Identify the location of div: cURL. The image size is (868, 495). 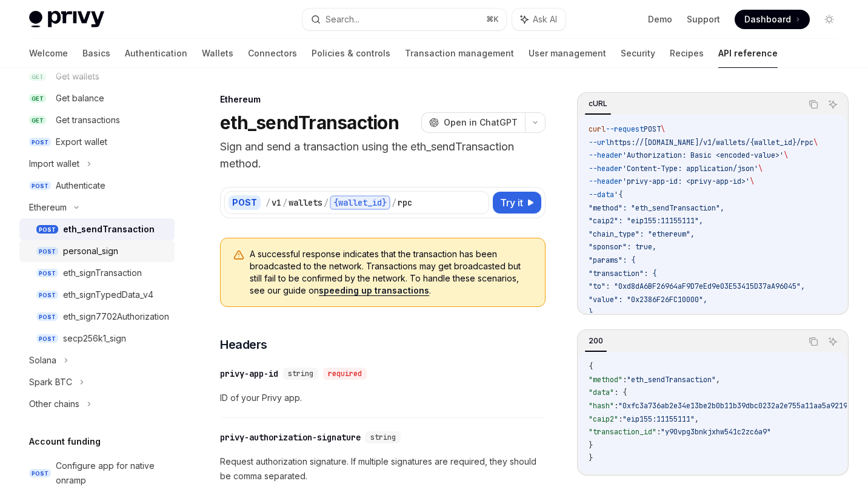
(598, 104).